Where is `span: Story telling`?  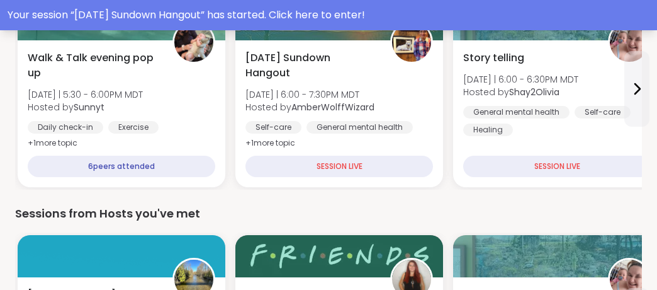 span: Story telling is located at coordinates (494, 58).